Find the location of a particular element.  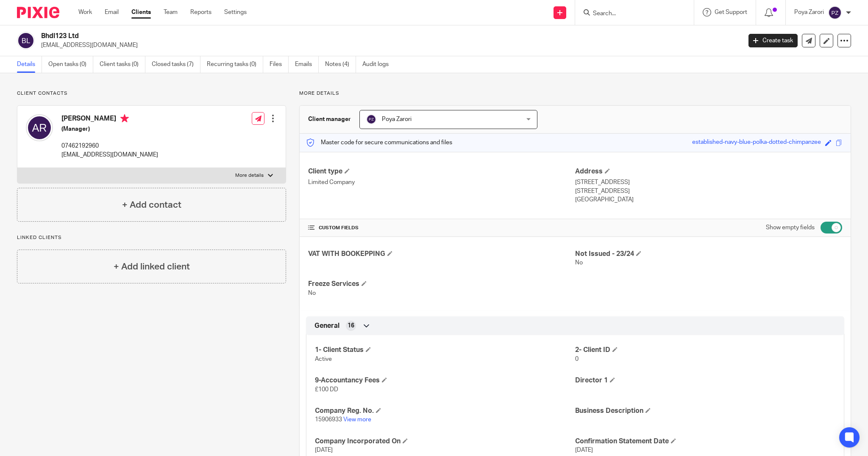

i: Primary is located at coordinates (125, 119).